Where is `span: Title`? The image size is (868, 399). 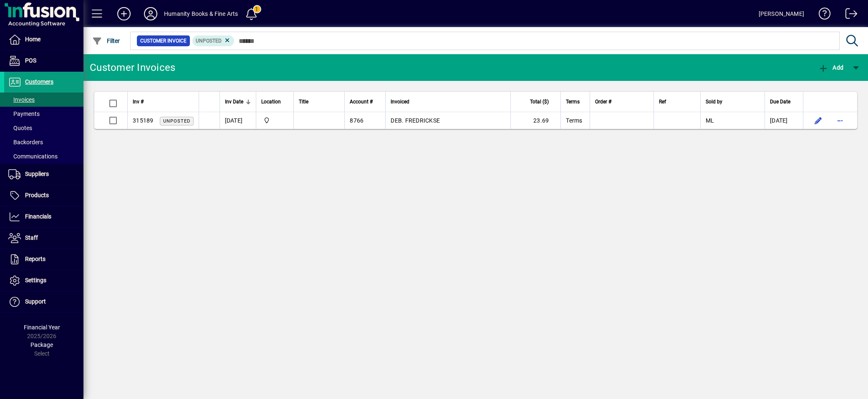
span: Title is located at coordinates (304, 102).